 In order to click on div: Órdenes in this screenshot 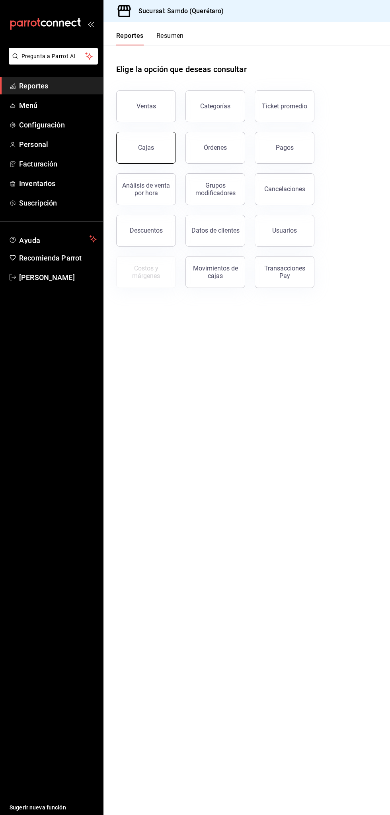, I will do `click(216, 147)`.